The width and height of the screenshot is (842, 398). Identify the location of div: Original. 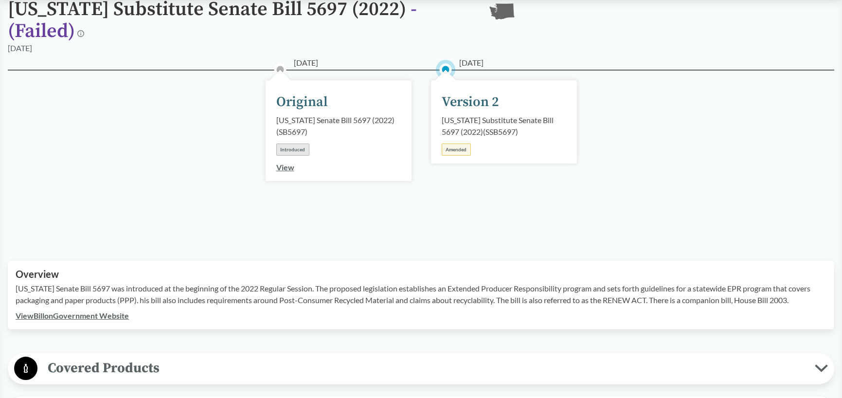
(302, 102).